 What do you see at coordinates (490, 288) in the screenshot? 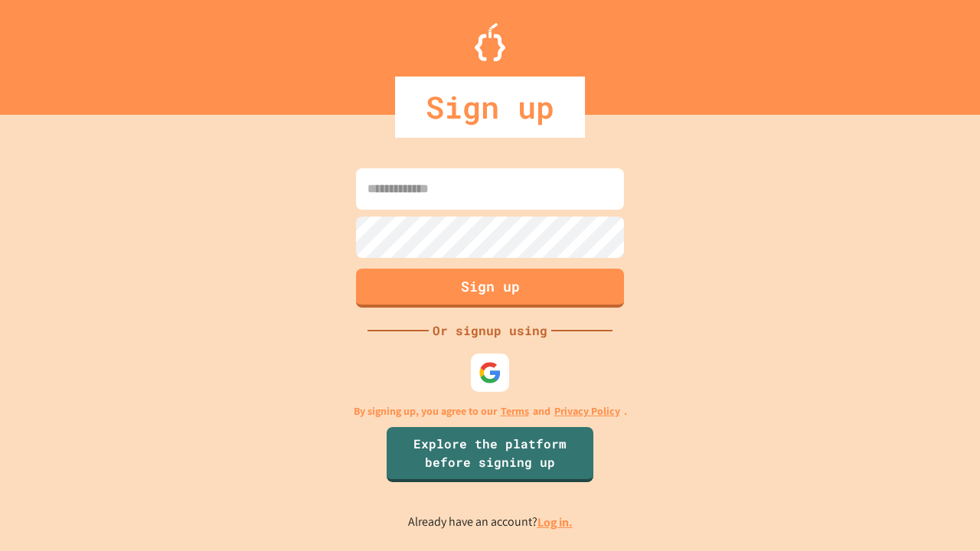
I see `button: Sign up` at bounding box center [490, 288].